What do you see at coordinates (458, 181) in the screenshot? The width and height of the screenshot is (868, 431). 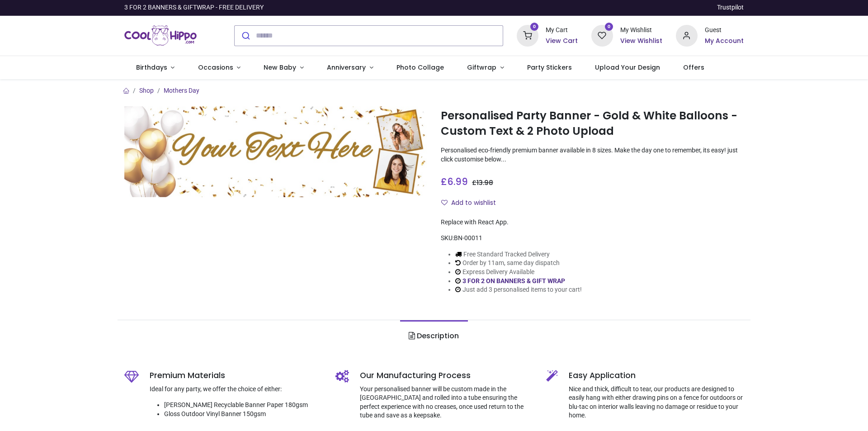 I see `span: 6.99` at bounding box center [458, 181].